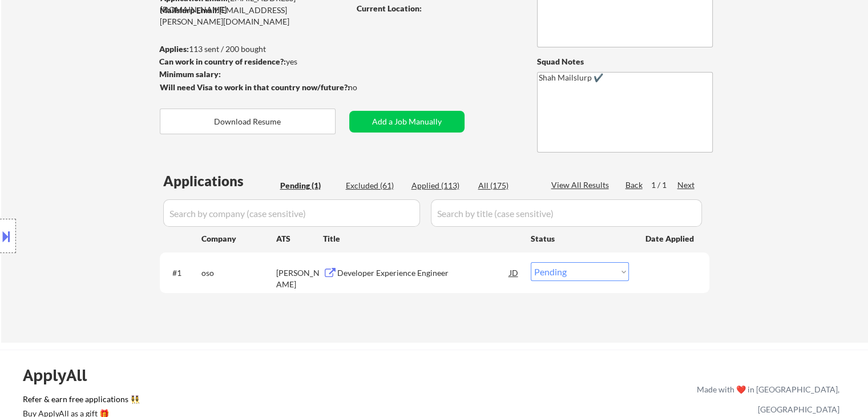 The height and width of the screenshot is (417, 868). I want to click on div: Squad Notes, so click(625, 62).